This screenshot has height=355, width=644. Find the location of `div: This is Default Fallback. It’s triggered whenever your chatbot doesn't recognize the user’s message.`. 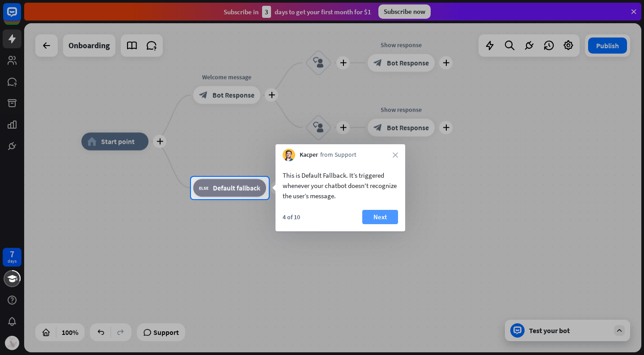

div: This is Default Fallback. It’s triggered whenever your chatbot doesn't recognize the user’s message. is located at coordinates (341, 185).